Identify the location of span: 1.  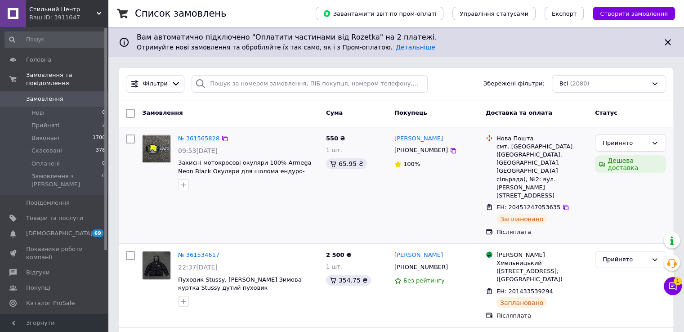
(678, 281).